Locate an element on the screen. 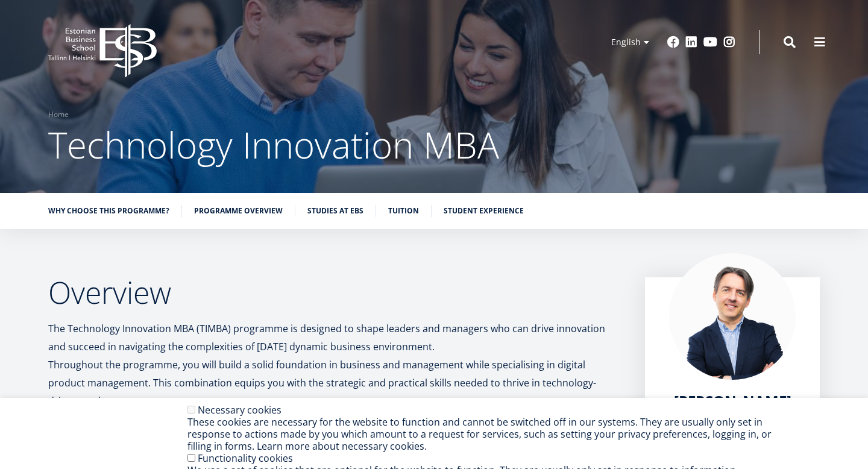 Image resolution: width=868 pixels, height=469 pixels. label: Necessary cookies is located at coordinates (239, 409).